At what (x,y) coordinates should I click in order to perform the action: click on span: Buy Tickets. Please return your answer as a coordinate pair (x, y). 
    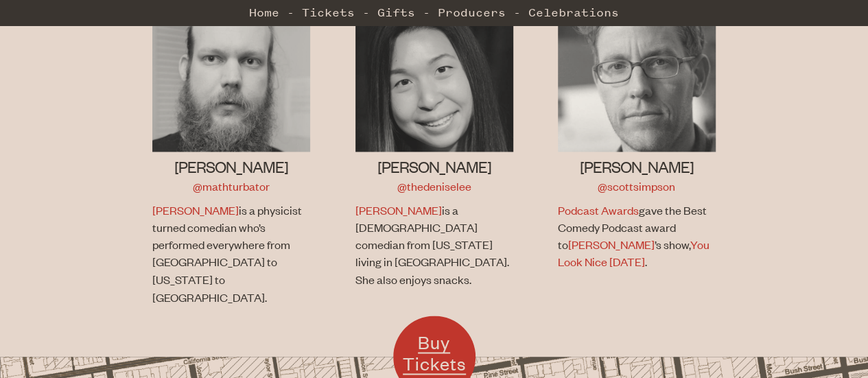
    Looking at the image, I should click on (434, 353).